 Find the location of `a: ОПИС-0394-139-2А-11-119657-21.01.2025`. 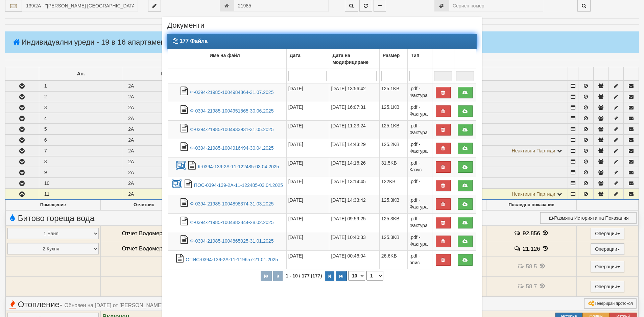

a: ОПИС-0394-139-2А-11-119657-21.01.2025 is located at coordinates (232, 260).